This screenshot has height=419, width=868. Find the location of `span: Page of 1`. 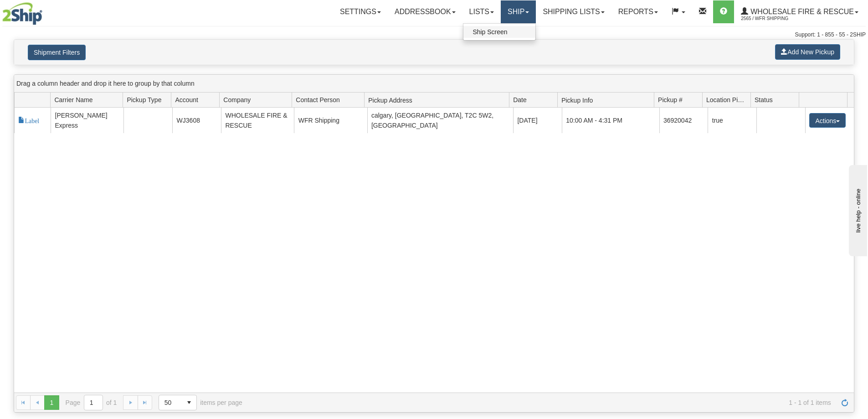

span: Page of 1 is located at coordinates (91, 402).